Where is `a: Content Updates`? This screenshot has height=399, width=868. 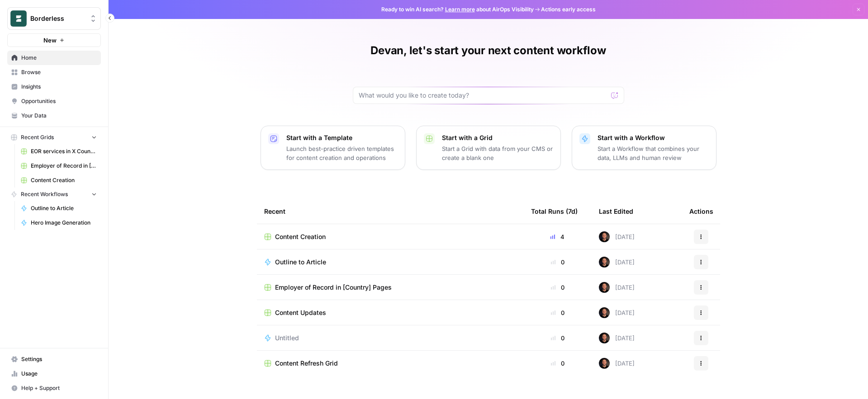 a: Content Updates is located at coordinates (391, 313).